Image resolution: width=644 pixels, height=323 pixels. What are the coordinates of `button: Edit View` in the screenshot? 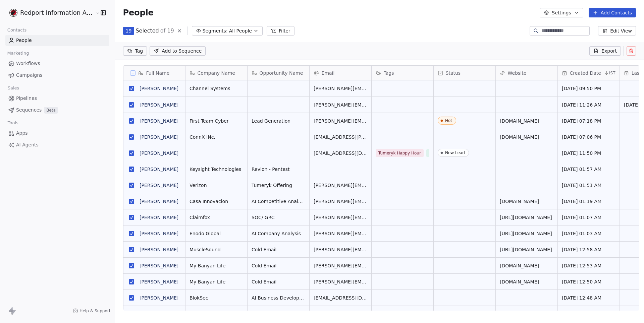 It's located at (617, 31).